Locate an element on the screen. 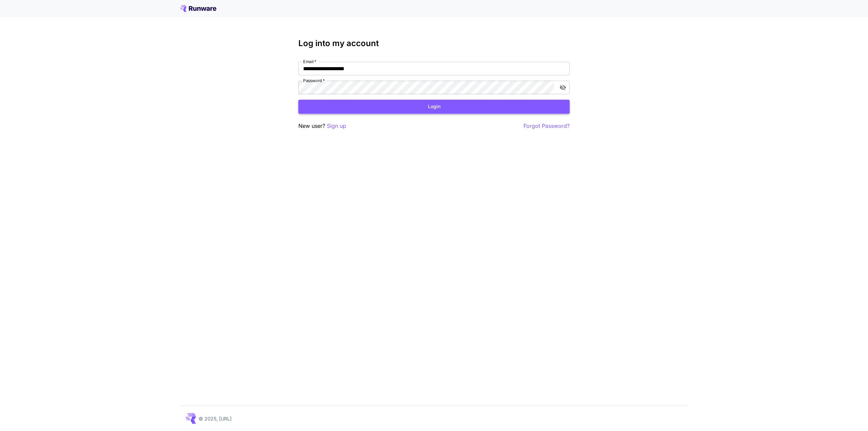  p: Forgot Password? is located at coordinates (546, 126).